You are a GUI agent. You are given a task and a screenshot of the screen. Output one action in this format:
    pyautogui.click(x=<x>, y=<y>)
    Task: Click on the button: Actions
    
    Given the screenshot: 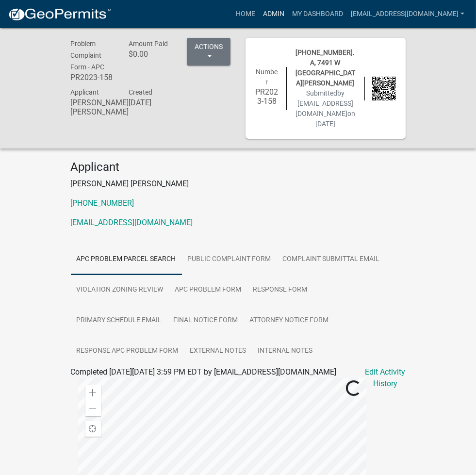 What is the action you would take?
    pyautogui.click(x=209, y=51)
    